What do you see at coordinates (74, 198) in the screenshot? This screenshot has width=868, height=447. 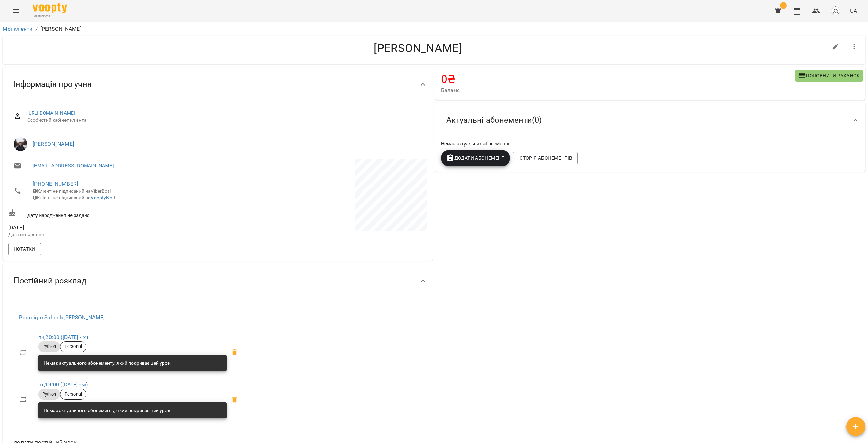 I see `span: Клієнт не підписаний на !` at bounding box center [74, 198].